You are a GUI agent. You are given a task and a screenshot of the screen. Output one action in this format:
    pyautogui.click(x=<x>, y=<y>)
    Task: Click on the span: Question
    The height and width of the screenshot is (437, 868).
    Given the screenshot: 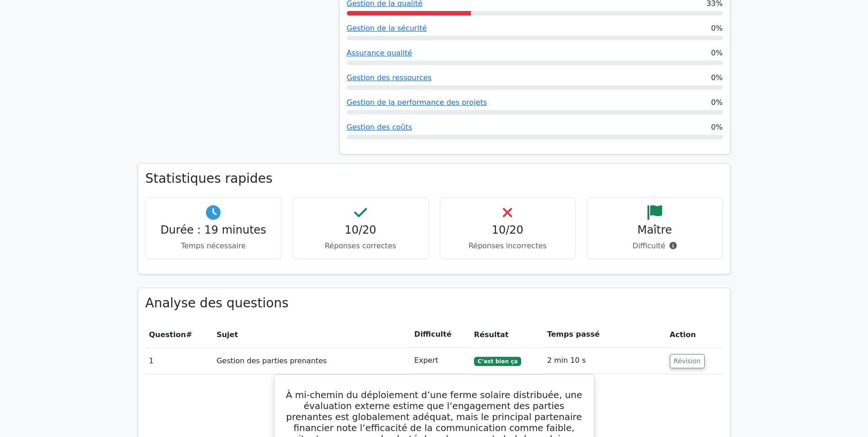 What is the action you would take?
    pyautogui.click(x=168, y=334)
    